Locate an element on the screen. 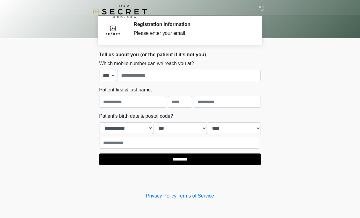  label: Patient's birth date & postal code? is located at coordinates (136, 116).